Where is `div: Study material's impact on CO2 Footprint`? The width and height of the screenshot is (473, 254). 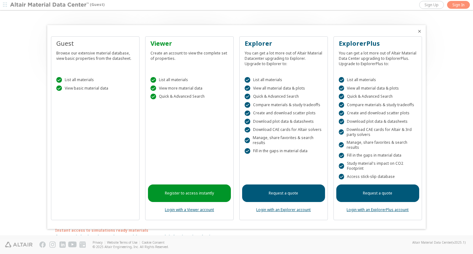 div: Study material's impact on CO2 Footprint is located at coordinates (377, 166).